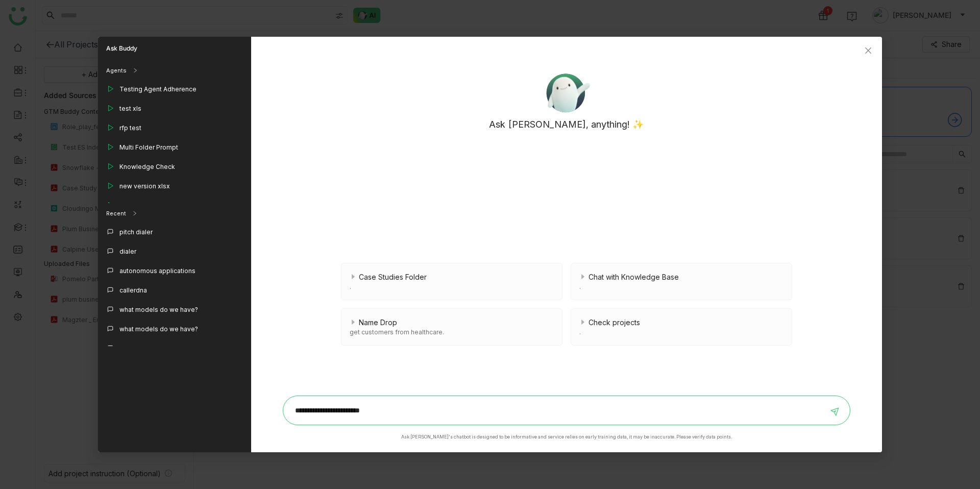 The height and width of the screenshot is (489, 980). What do you see at coordinates (130, 128) in the screenshot?
I see `div: rfp test` at bounding box center [130, 128].